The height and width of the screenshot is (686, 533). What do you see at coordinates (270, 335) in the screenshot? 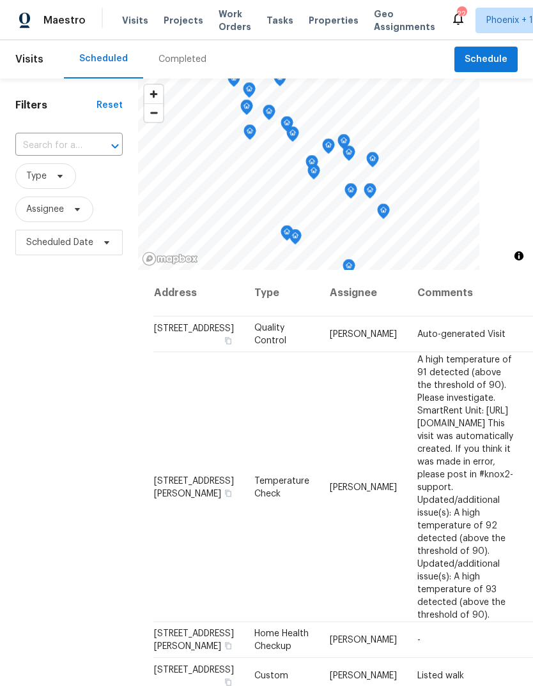
I see `span: Quality Control` at bounding box center [270, 335].